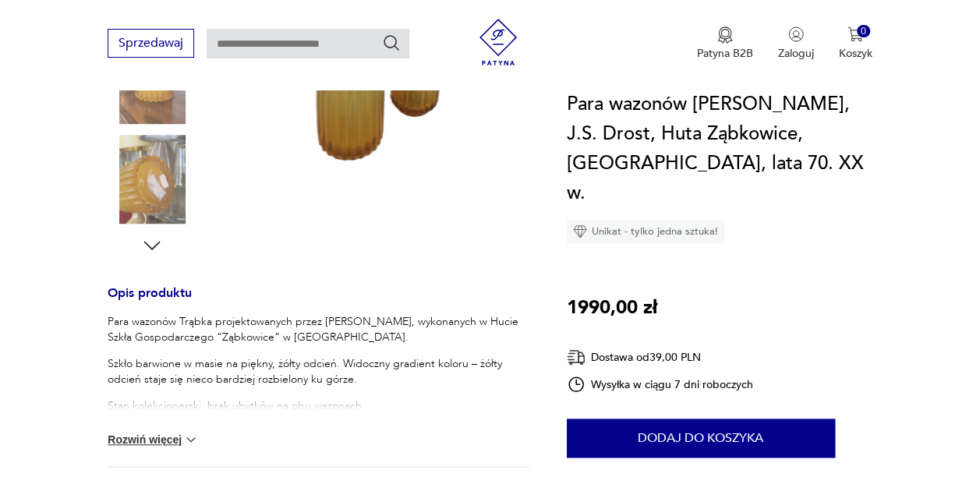 The width and height of the screenshot is (980, 477). I want to click on a: Sprzedawaj, so click(150, 44).